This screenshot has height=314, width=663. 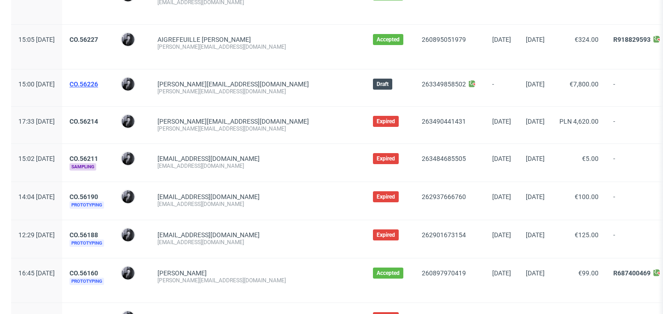 I want to click on span: PLN 4,620.00, so click(x=579, y=122).